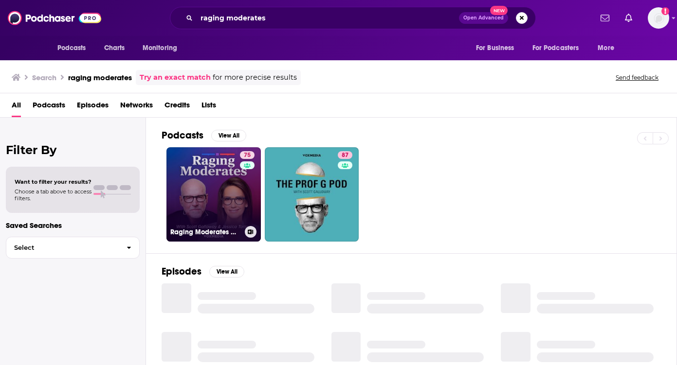  Describe the element at coordinates (136, 107) in the screenshot. I see `span: Networks` at that location.